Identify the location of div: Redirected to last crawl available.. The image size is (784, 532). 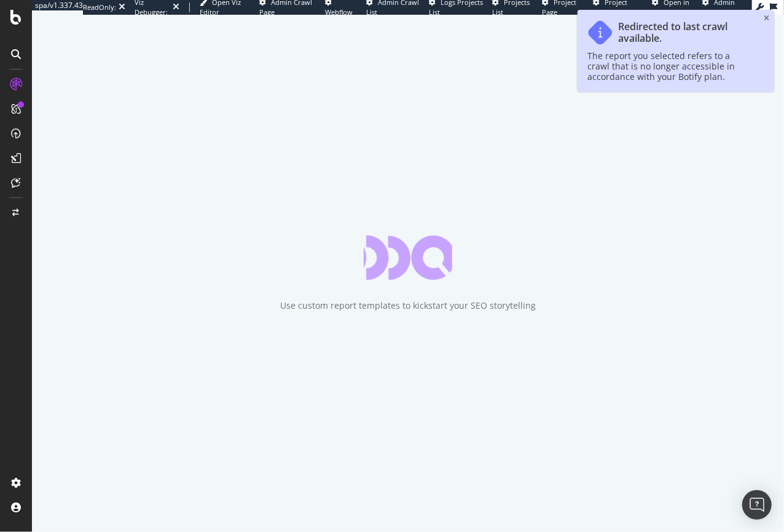
(685, 32).